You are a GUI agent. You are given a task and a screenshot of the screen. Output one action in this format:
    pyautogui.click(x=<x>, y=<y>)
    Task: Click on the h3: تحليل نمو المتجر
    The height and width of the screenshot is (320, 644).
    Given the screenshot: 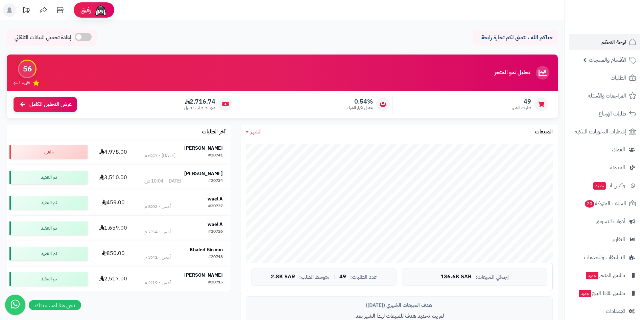 What is the action you would take?
    pyautogui.click(x=512, y=73)
    